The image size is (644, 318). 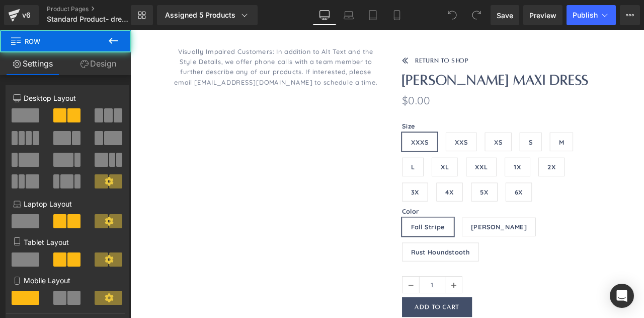 I want to click on span: Rust Houndstooth, so click(x=368, y=262).